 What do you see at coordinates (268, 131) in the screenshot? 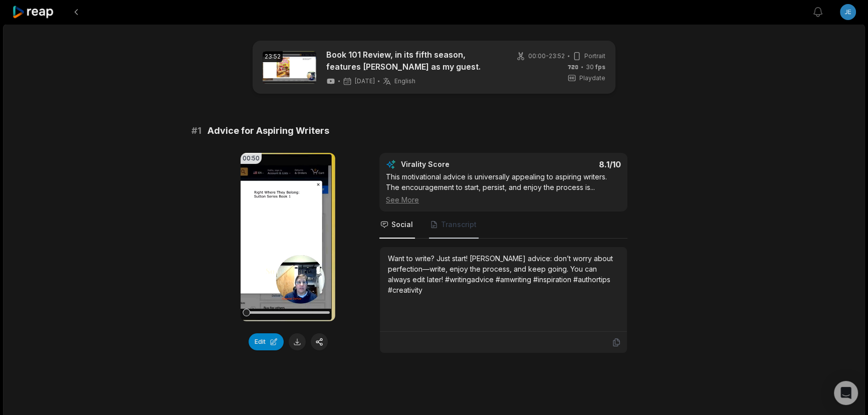
I see `span: Advice for Aspiring Writers` at bounding box center [268, 131].